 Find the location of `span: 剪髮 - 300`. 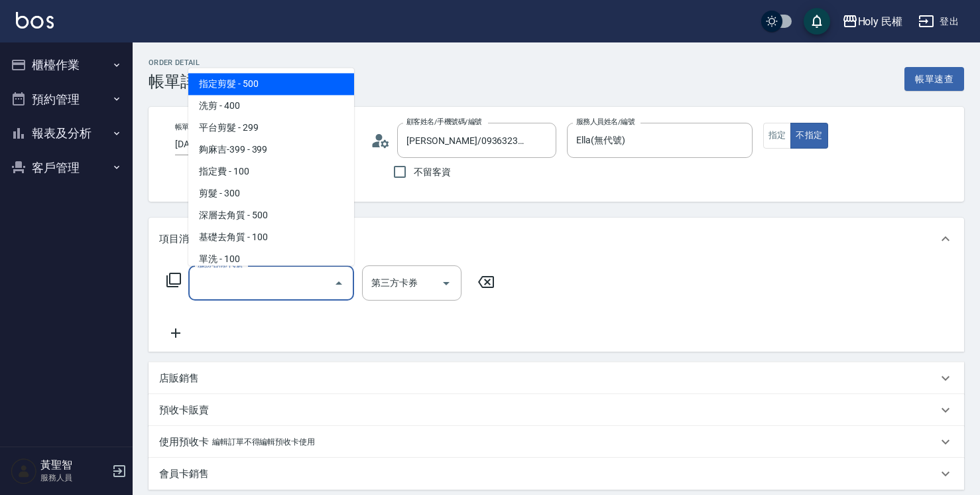

span: 剪髮 - 300 is located at coordinates (271, 193).